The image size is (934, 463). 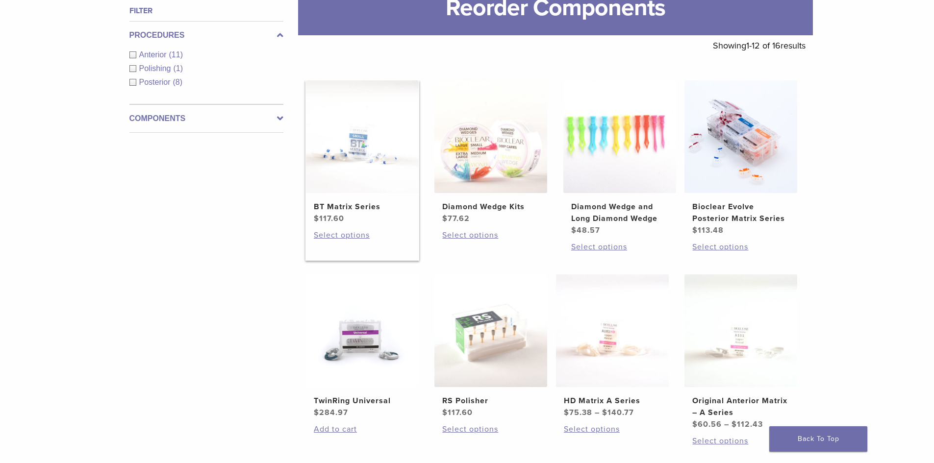 What do you see at coordinates (741, 213) in the screenshot?
I see `h2: Bioclear Evolve Posterior Matrix Series` at bounding box center [741, 213].